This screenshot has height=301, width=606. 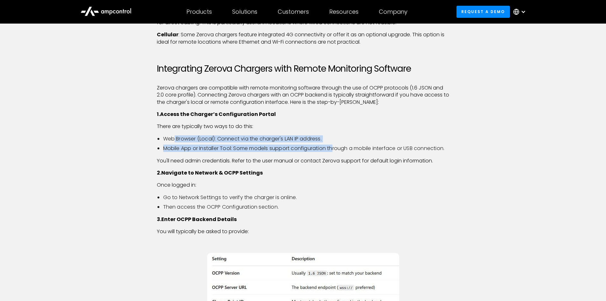 I want to click on li: Web Browser (Local): Connect via the charger's LAN IP address., so click(x=307, y=139).